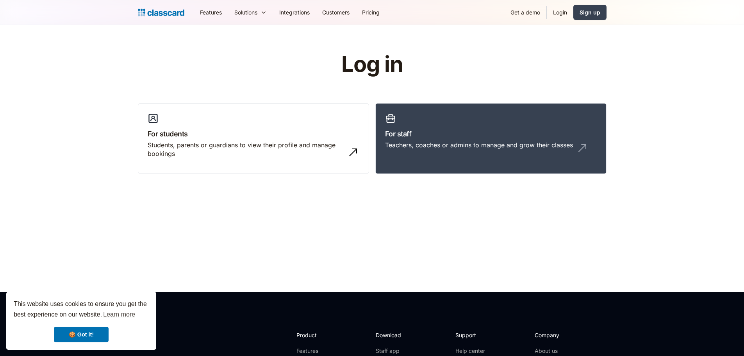 Image resolution: width=744 pixels, height=356 pixels. I want to click on a: About us, so click(560, 351).